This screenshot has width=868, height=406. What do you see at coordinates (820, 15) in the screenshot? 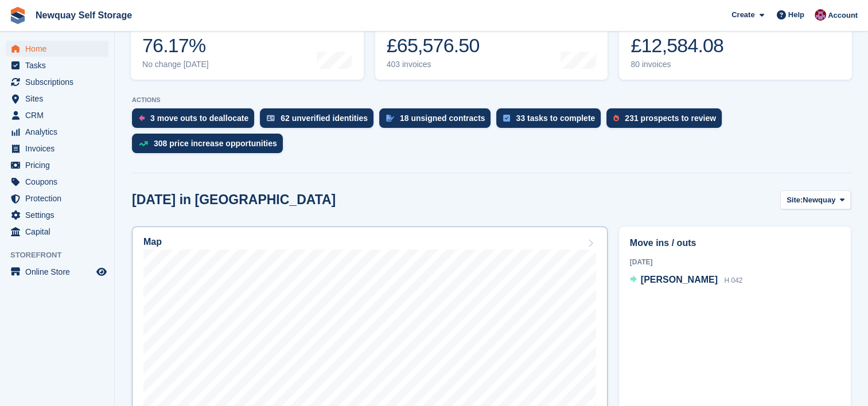
I see `img: Paul Upson` at bounding box center [820, 15].